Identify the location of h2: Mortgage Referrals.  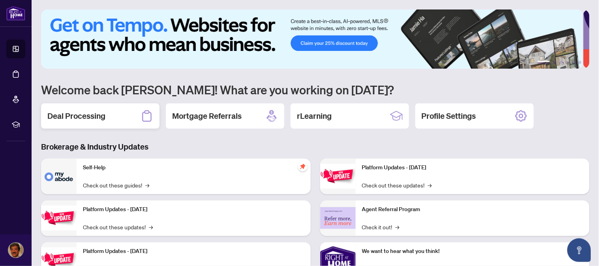
(207, 116).